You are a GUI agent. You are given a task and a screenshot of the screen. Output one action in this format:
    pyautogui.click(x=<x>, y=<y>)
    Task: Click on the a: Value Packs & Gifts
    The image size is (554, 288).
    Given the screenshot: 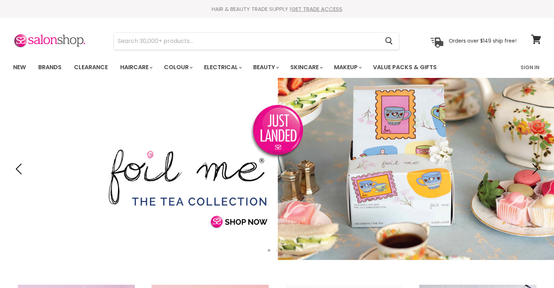 What is the action you would take?
    pyautogui.click(x=405, y=67)
    